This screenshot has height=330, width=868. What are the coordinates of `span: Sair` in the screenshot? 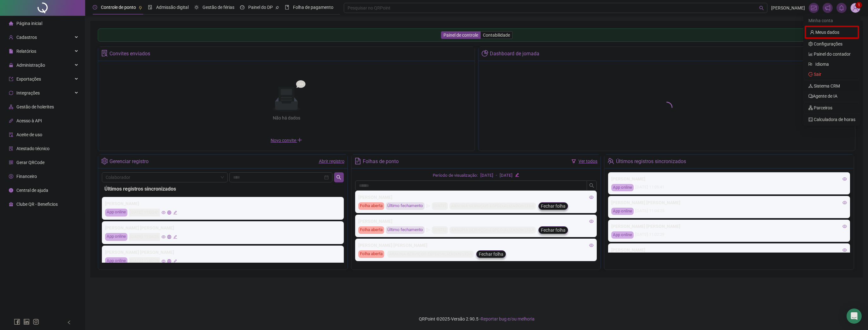 It's located at (818, 74).